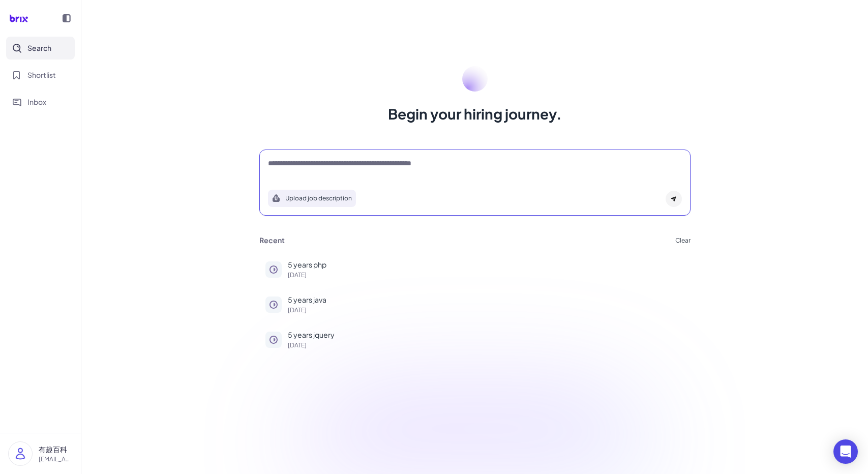  Describe the element at coordinates (846, 452) in the screenshot. I see `div: Open Intercom Messenger` at that location.